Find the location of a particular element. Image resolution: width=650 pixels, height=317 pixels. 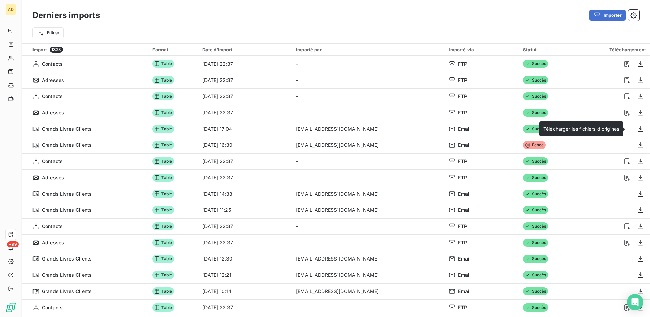

span: Échec is located at coordinates (534, 145).